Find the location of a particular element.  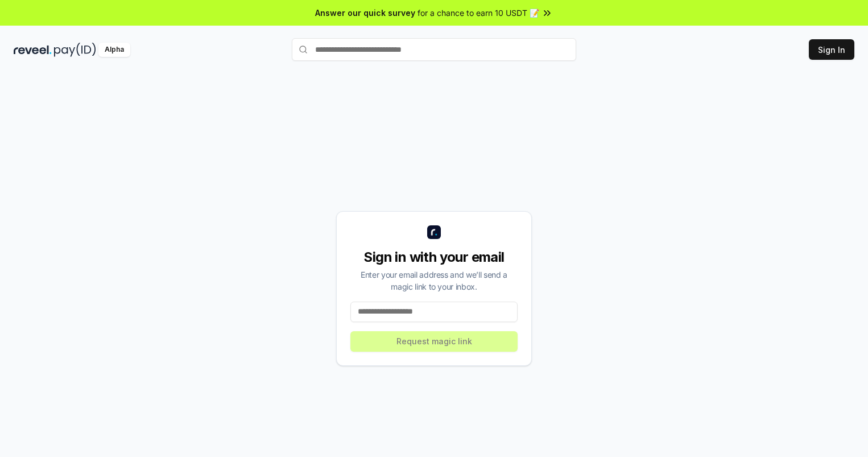

div: Sign in with your email is located at coordinates (434, 257).